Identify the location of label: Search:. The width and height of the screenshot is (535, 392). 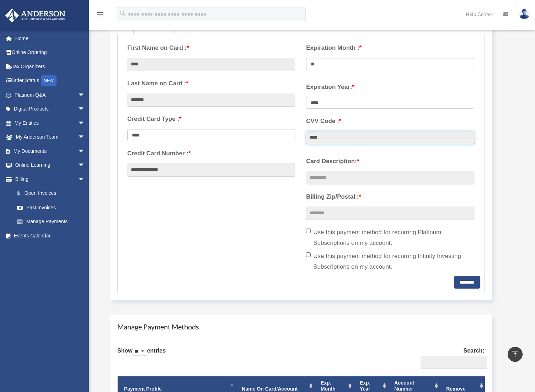
(451, 358).